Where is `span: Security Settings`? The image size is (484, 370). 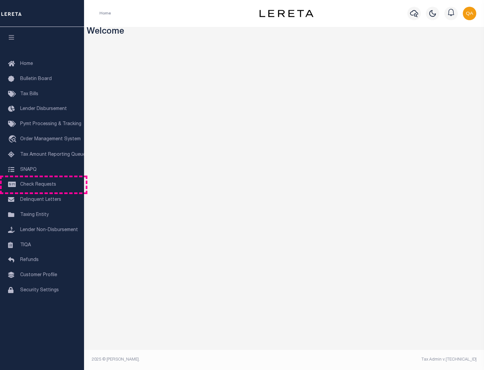 span: Security Settings is located at coordinates (39, 290).